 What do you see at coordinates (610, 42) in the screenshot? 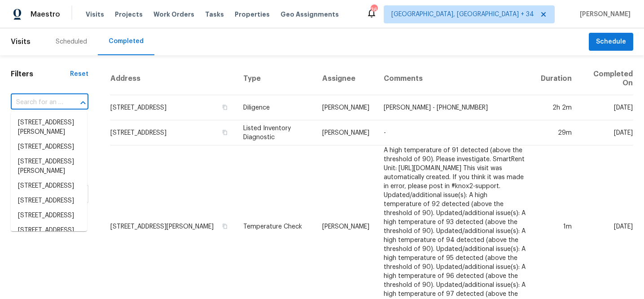
I see `button: Schedule` at bounding box center [610, 42].